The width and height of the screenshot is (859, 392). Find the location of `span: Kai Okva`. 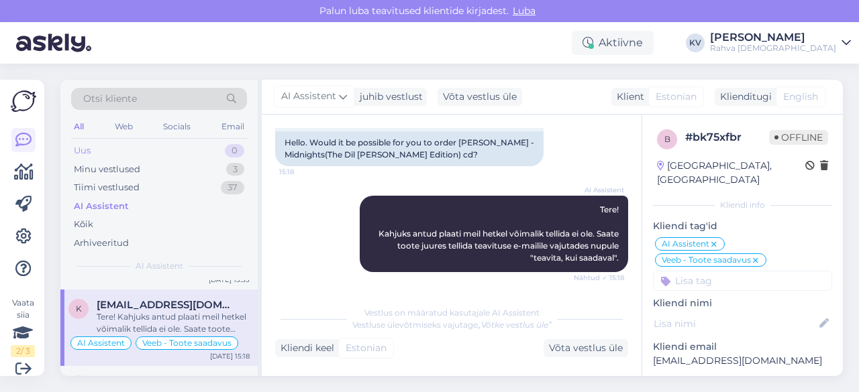

span: Kai Okva is located at coordinates (140, 382).